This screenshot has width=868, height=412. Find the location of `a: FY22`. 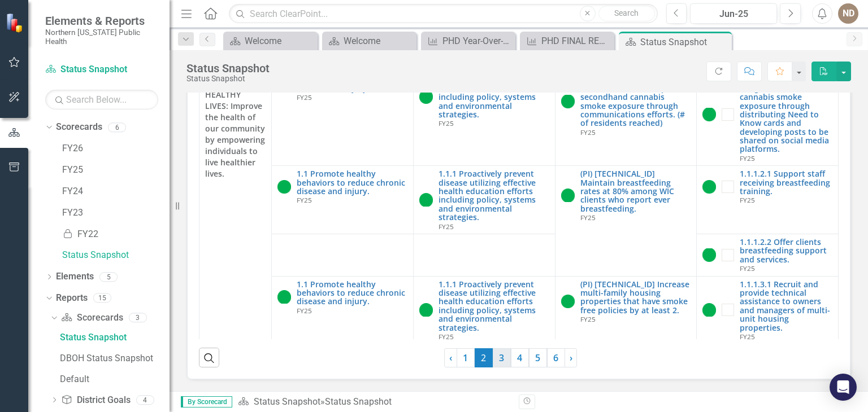

a: FY22 is located at coordinates (116, 235).